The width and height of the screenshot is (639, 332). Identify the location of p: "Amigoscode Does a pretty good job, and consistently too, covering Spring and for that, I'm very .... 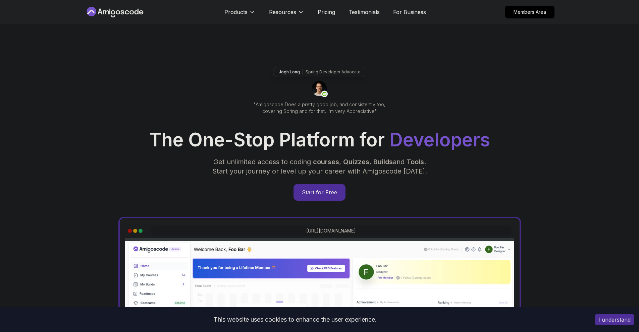
(319, 108).